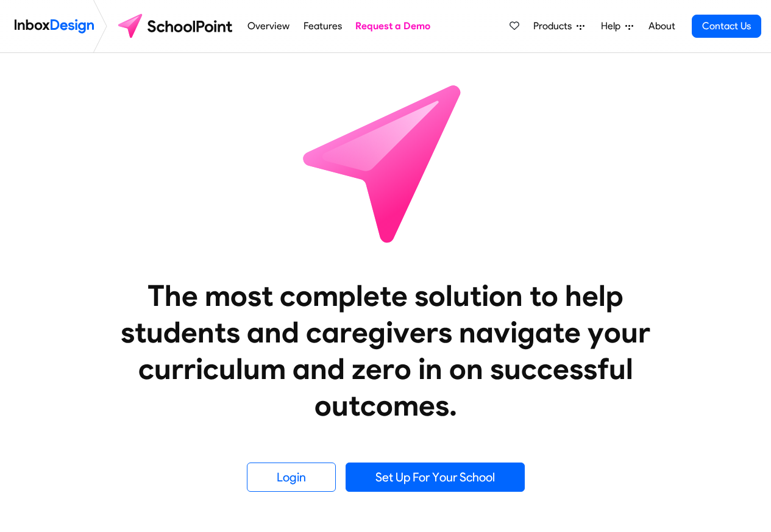 This screenshot has height=532, width=771. What do you see at coordinates (613, 26) in the screenshot?
I see `span: Help` at bounding box center [613, 26].